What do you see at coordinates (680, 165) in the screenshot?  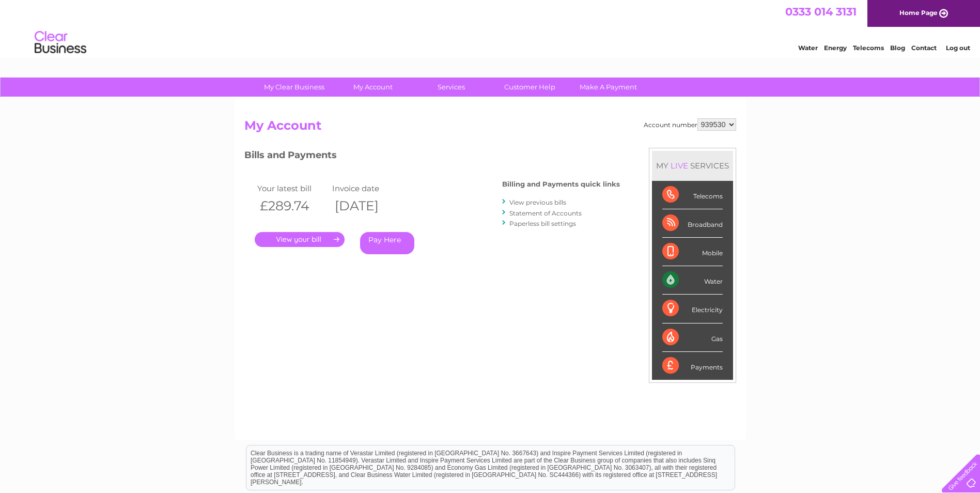 I see `div: LIVE` at bounding box center [680, 165].